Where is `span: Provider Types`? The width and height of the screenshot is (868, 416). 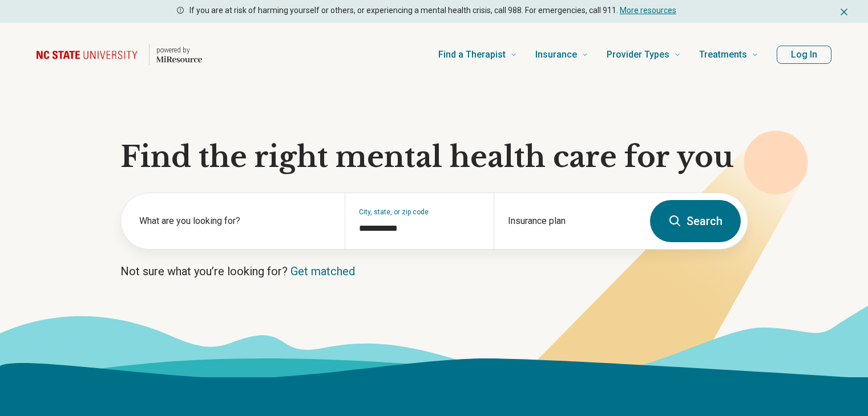 span: Provider Types is located at coordinates (638, 55).